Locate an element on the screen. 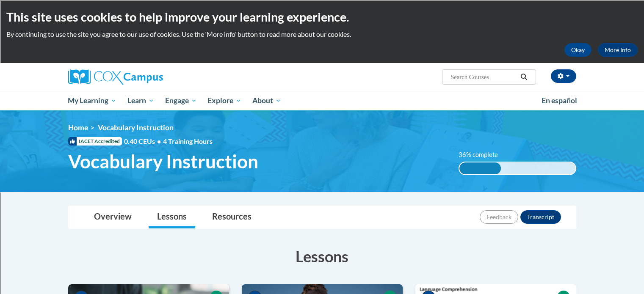 Image resolution: width=644 pixels, height=294 pixels. span: Explore is located at coordinates (224, 101).